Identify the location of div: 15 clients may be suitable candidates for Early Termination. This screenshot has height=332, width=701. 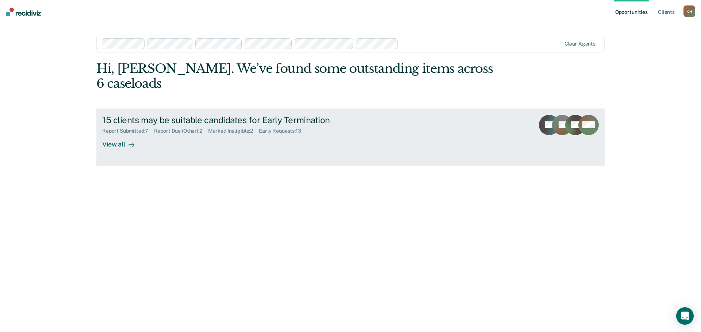
(230, 120).